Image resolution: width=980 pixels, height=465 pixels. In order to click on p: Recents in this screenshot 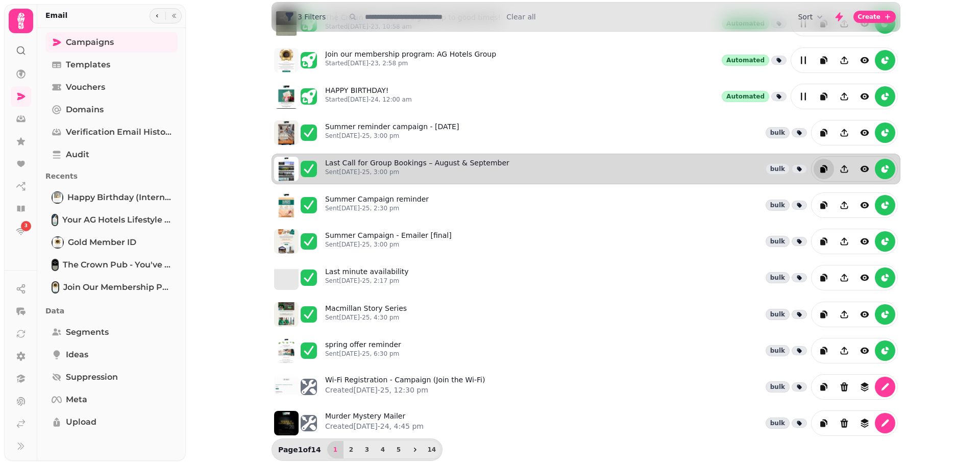, I will do `click(111, 176)`.